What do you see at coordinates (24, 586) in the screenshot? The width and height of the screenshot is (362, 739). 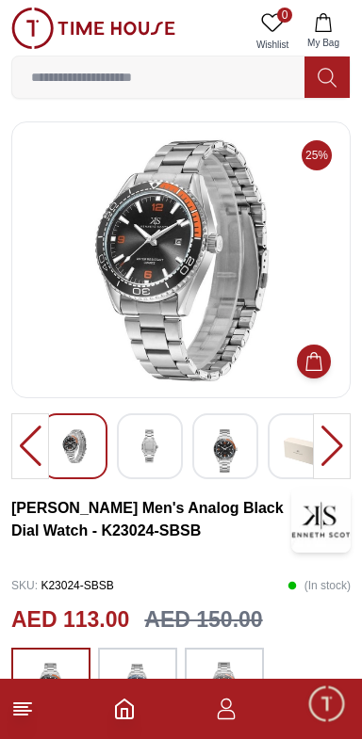 I see `span: SKU :` at bounding box center [24, 586].